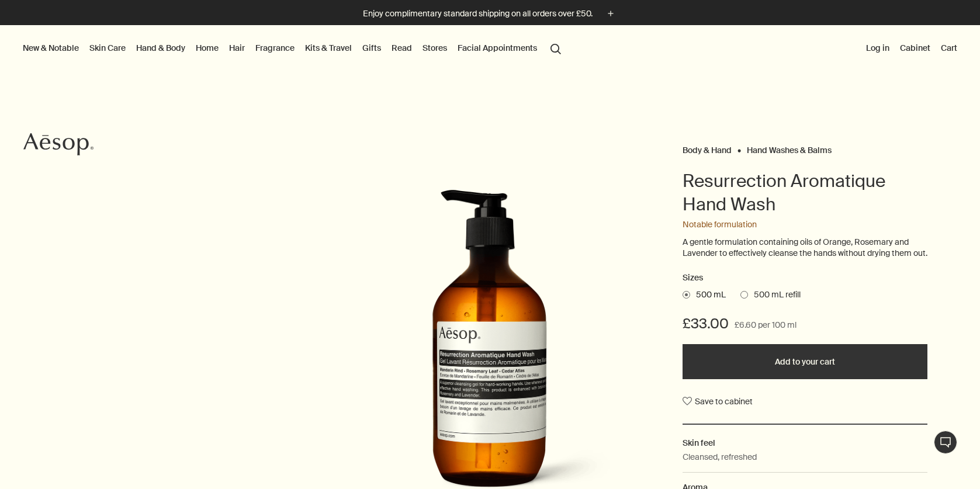 The width and height of the screenshot is (980, 489). Describe the element at coordinates (949, 48) in the screenshot. I see `button: Cart` at that location.